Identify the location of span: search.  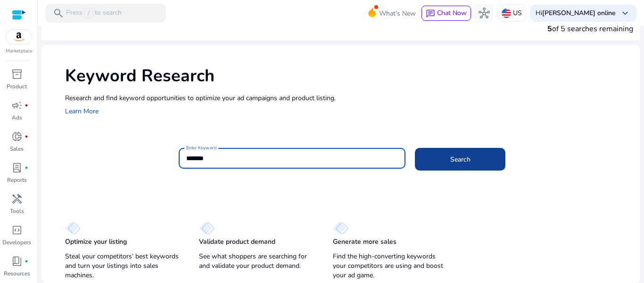
(58, 13).